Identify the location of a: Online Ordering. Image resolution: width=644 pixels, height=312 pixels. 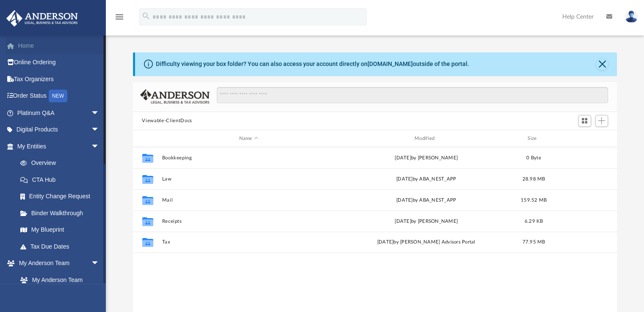
(59, 63).